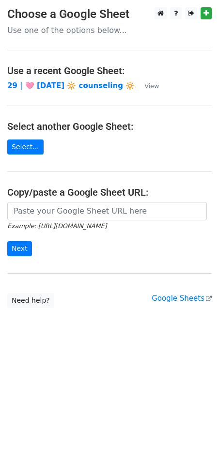 Image resolution: width=219 pixels, height=464 pixels. Describe the element at coordinates (31, 301) in the screenshot. I see `a: Need help?` at that location.